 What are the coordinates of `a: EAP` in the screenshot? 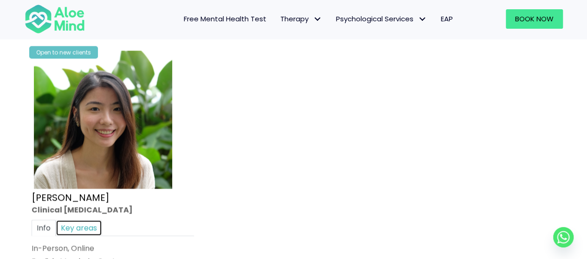 It's located at (447, 19).